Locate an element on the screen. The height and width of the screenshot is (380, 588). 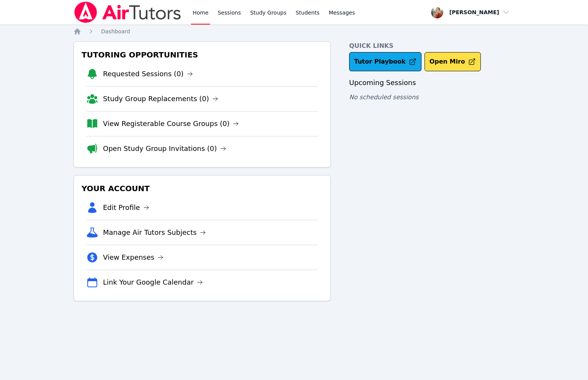
a: Study Group Replacements (0) is located at coordinates (160, 99).